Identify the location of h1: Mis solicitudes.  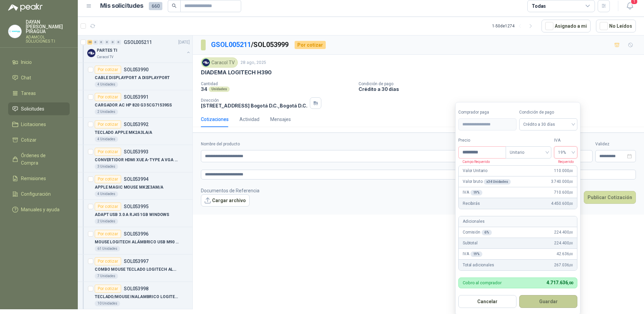
(122, 6).